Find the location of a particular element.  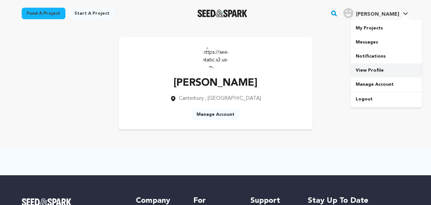

a: Notifications is located at coordinates (387, 56).